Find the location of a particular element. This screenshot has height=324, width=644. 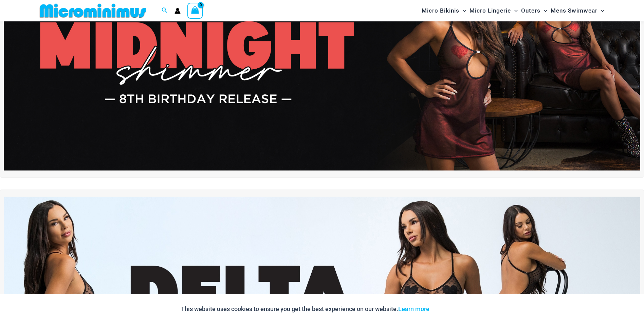

img: MM SHOP LOGO FLAT is located at coordinates (92, 11).